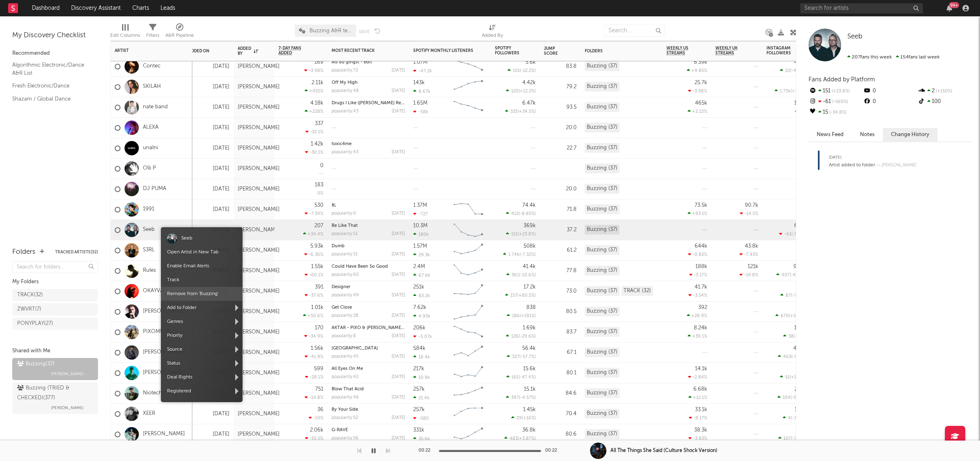 The image size is (980, 461). Describe the element at coordinates (836, 102) in the screenshot. I see `div: -61` at that location.